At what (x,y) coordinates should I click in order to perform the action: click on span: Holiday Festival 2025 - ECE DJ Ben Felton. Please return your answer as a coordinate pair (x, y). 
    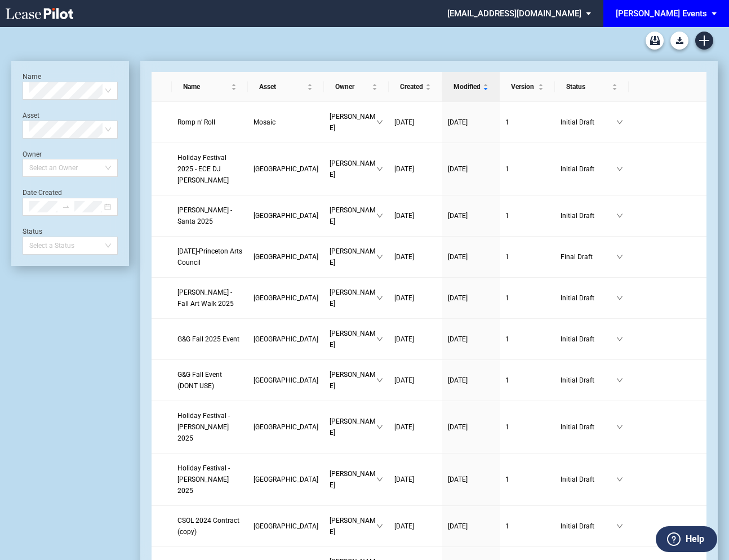
    Looking at the image, I should click on (203, 169).